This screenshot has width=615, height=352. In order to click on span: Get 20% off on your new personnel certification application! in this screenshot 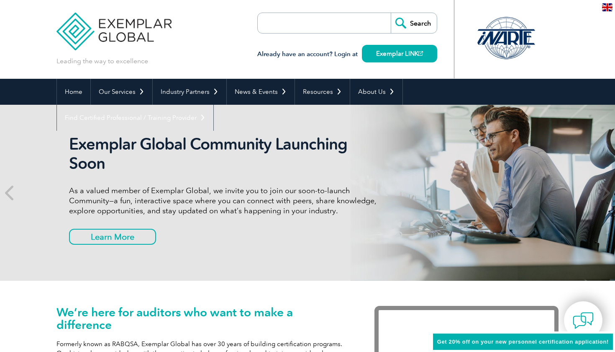, I will do `click(523, 341)`.